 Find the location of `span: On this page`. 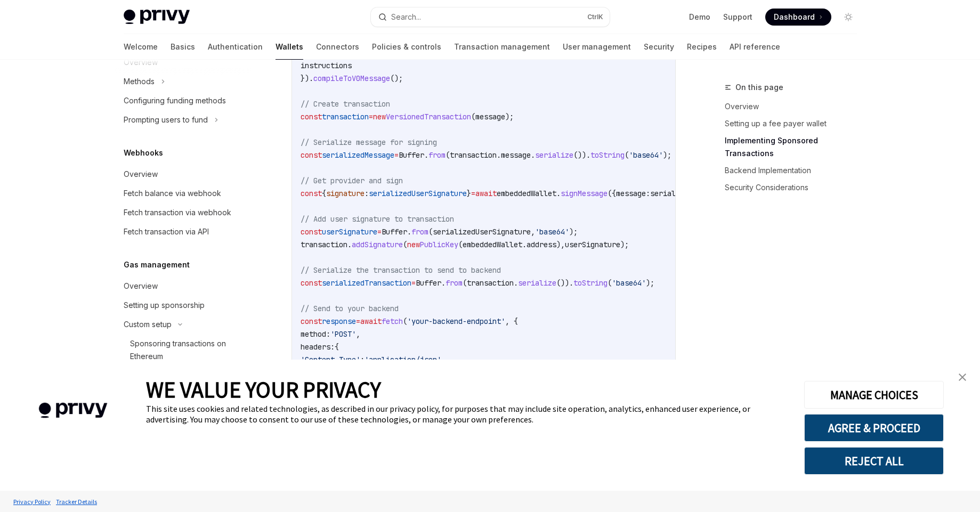

span: On this page is located at coordinates (760, 87).